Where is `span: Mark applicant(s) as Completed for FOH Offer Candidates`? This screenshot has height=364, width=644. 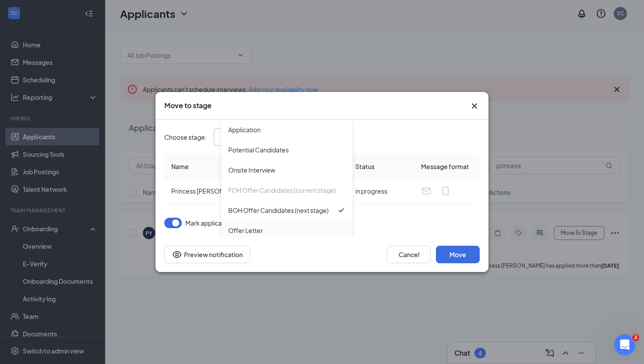 span: Mark applicant(s) as Completed for FOH Offer Candidates is located at coordinates (268, 223).